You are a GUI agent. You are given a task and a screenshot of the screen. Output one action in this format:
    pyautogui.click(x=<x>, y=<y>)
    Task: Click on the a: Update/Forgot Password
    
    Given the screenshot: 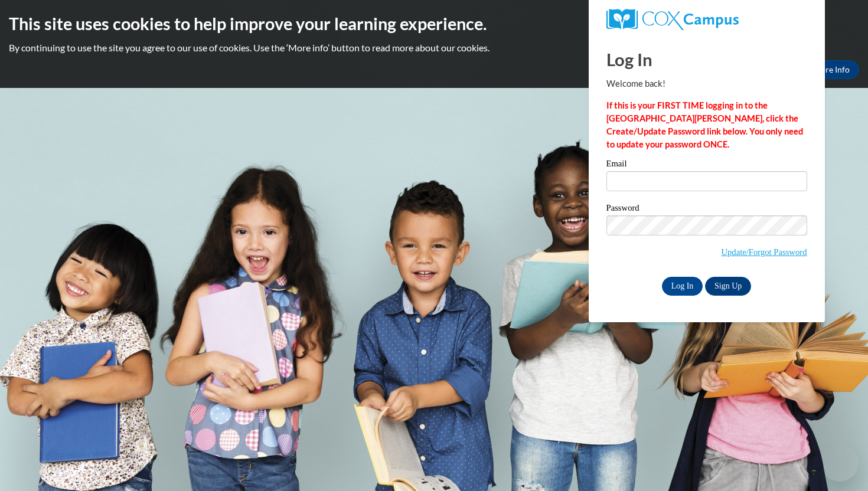 What is the action you would take?
    pyautogui.click(x=764, y=252)
    